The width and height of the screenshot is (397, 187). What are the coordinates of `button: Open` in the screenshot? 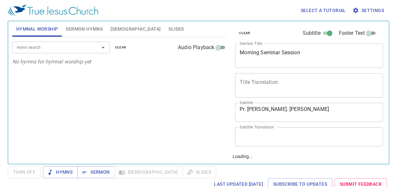 It's located at (103, 47).